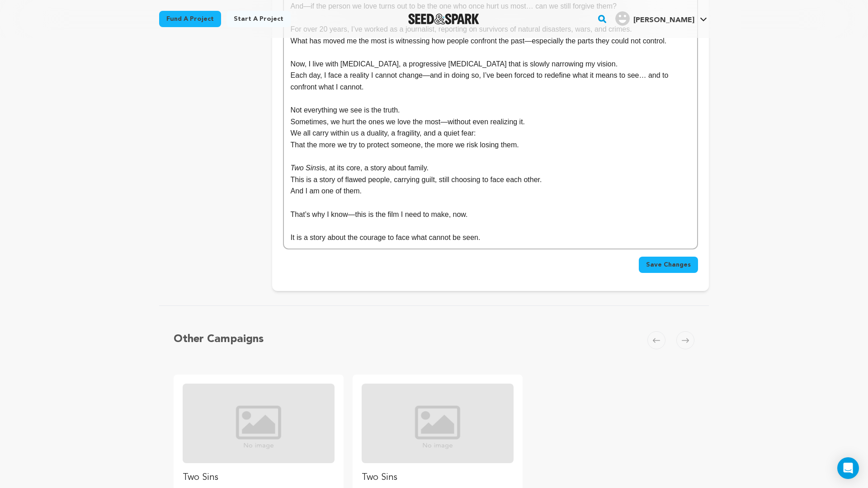 This screenshot has width=868, height=488. What do you see at coordinates (258, 19) in the screenshot?
I see `a: Start a project` at bounding box center [258, 19].